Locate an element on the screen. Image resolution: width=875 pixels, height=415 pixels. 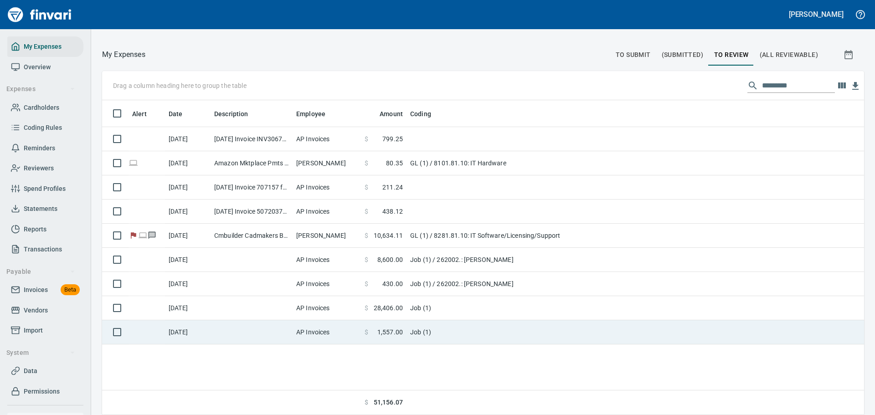
span: (All Reviewable) is located at coordinates (789, 55).